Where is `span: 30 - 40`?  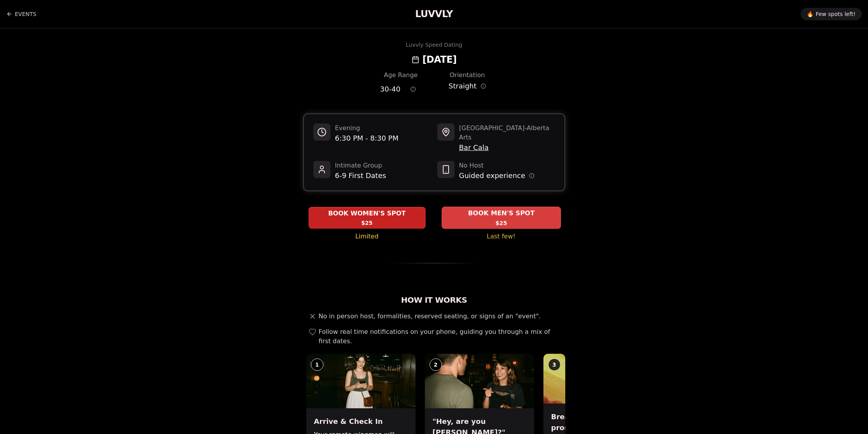 span: 30 - 40 is located at coordinates (390, 90).